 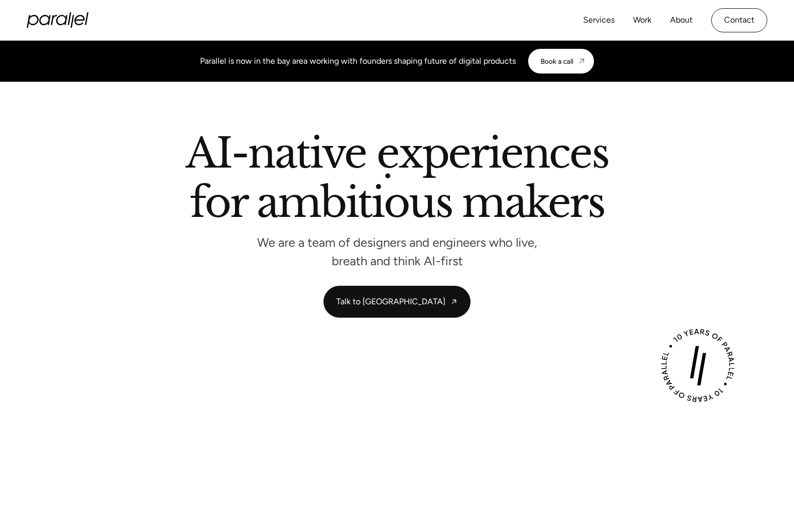 I want to click on a: Work, so click(x=642, y=20).